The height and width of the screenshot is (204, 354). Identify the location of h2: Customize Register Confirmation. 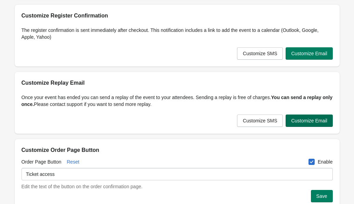
(177, 16).